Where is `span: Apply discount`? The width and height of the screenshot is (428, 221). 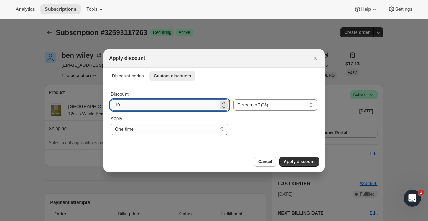 span: Apply discount is located at coordinates (299, 162).